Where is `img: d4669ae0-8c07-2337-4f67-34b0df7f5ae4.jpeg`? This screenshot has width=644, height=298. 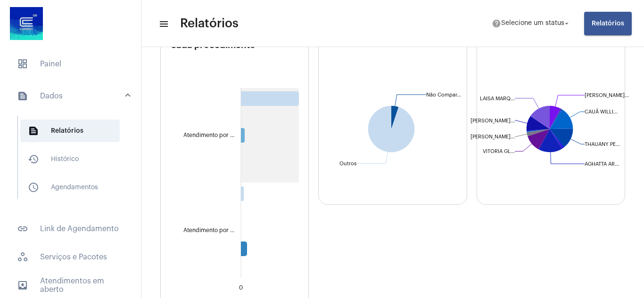 img: d4669ae0-8c07-2337-4f67-34b0df7f5ae4.jpeg is located at coordinates (27, 24).